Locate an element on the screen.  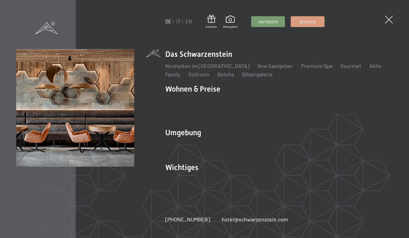
a: Premium Spa is located at coordinates (317, 66).